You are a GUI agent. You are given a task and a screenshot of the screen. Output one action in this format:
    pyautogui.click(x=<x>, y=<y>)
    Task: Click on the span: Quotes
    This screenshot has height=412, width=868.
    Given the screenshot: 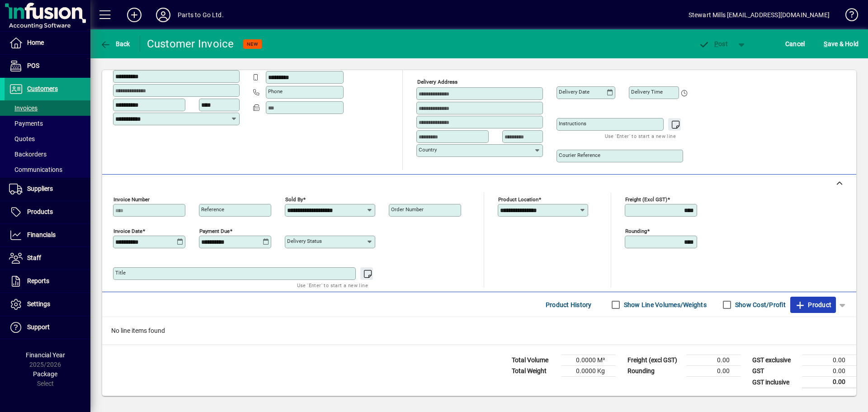 What is the action you would take?
    pyautogui.click(x=22, y=139)
    